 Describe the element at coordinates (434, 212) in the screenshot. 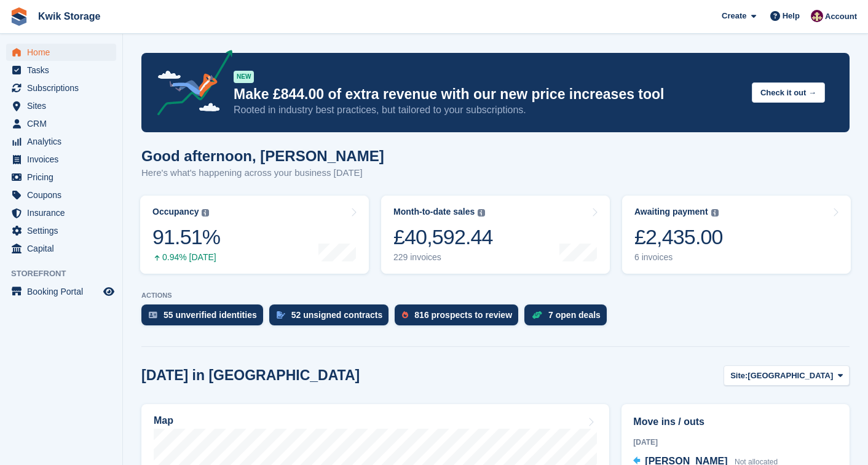

I see `div: Month-to-date sales` at that location.